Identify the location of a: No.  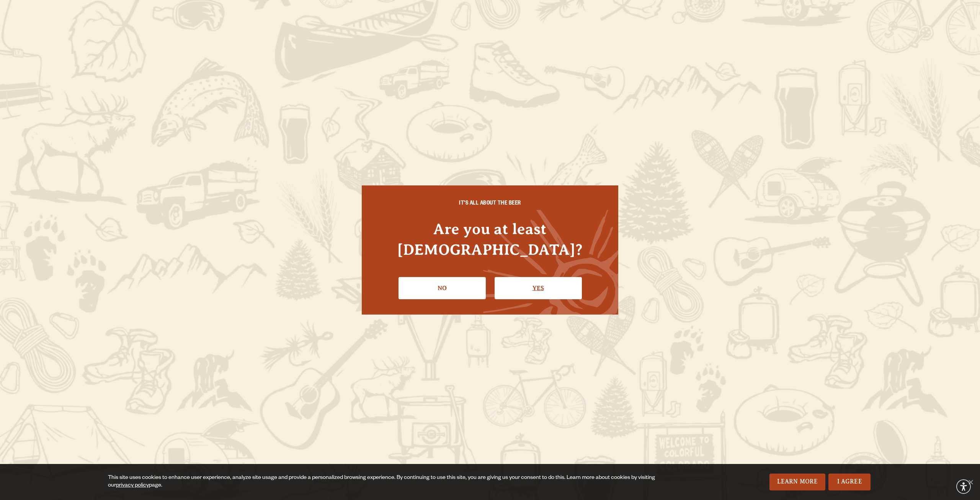
(442, 288).